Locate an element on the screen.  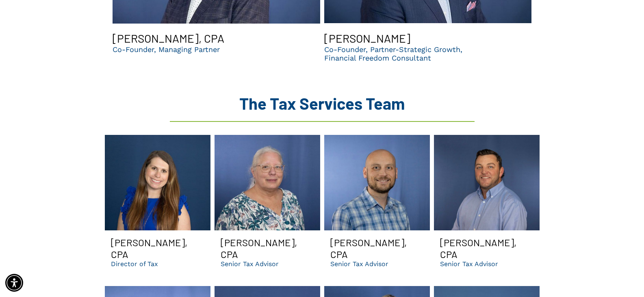
div: Accessibility Menu is located at coordinates (14, 283).